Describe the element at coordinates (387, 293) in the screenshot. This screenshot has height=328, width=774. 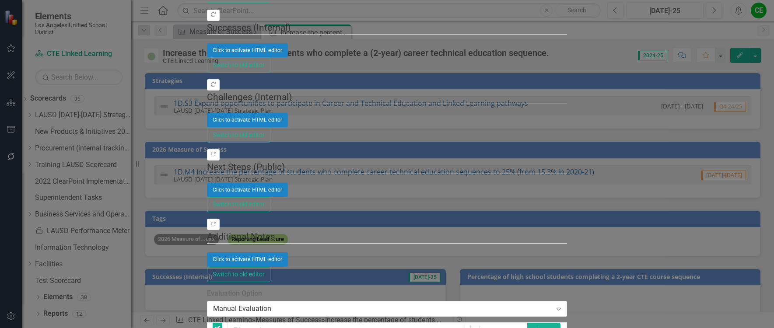
I see `label: Evaluation Option` at that location.